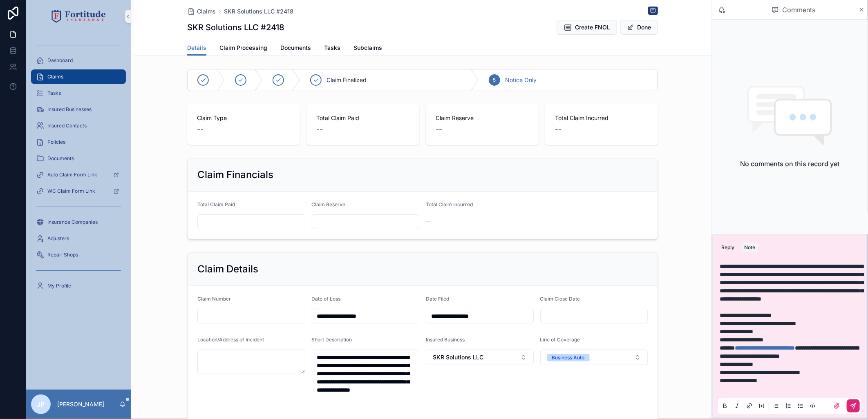 This screenshot has width=868, height=419. What do you see at coordinates (243, 48) in the screenshot?
I see `span: Claim Processing` at bounding box center [243, 48].